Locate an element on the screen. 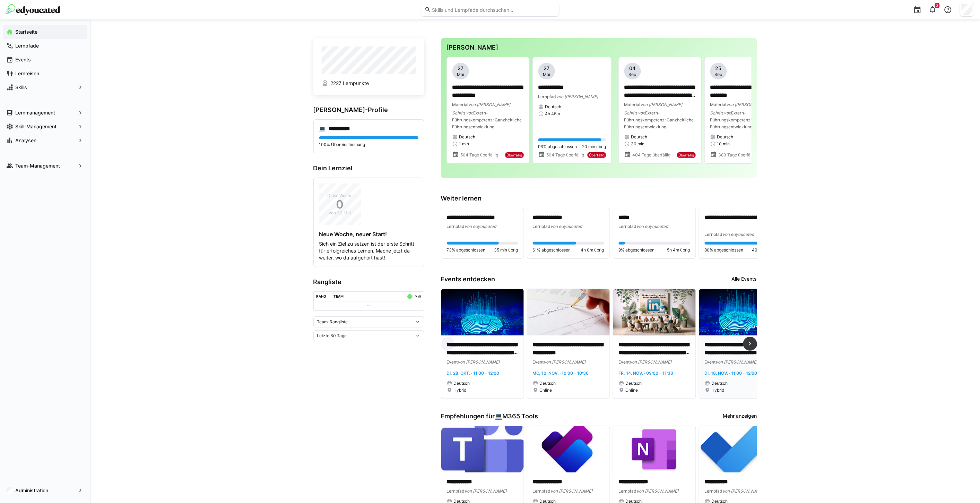  span: 1 min is located at coordinates (464, 144).